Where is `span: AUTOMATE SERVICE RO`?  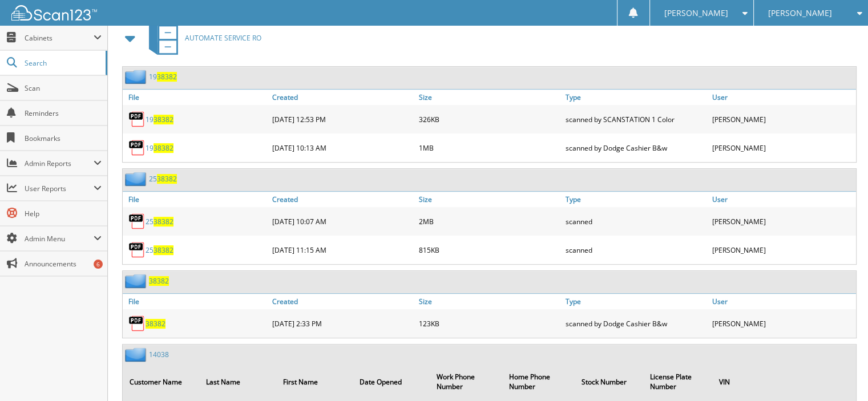
span: AUTOMATE SERVICE RO is located at coordinates (223, 38).